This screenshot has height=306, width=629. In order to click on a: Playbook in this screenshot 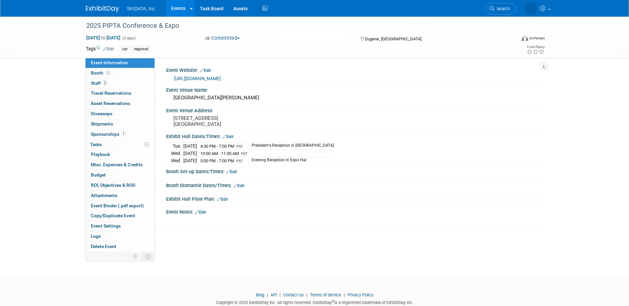, I will do `click(120, 155)`.